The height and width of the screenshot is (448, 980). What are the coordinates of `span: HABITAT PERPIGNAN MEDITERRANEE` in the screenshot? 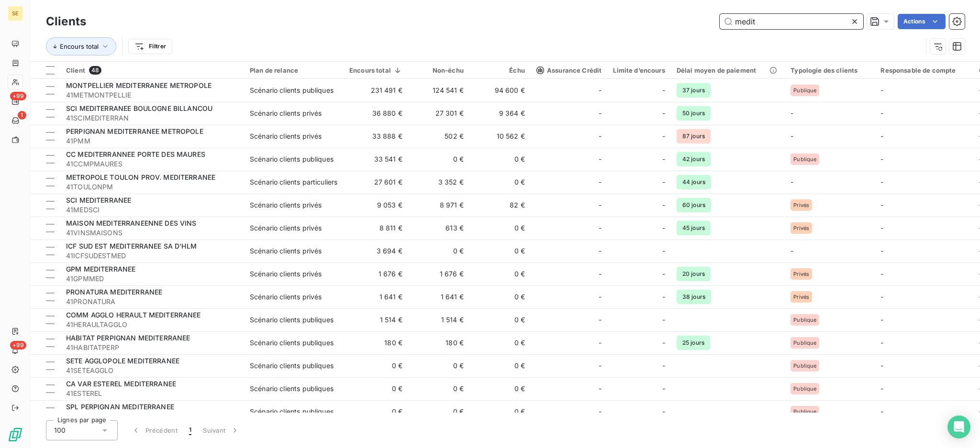 It's located at (128, 338).